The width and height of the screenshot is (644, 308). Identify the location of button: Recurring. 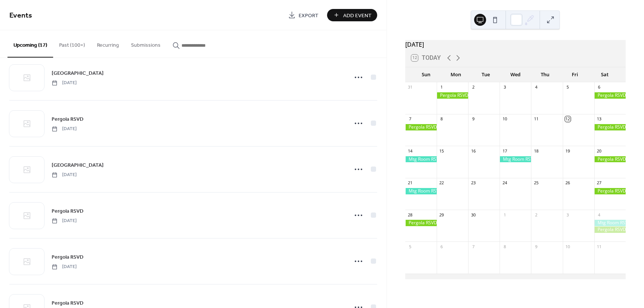
(108, 43).